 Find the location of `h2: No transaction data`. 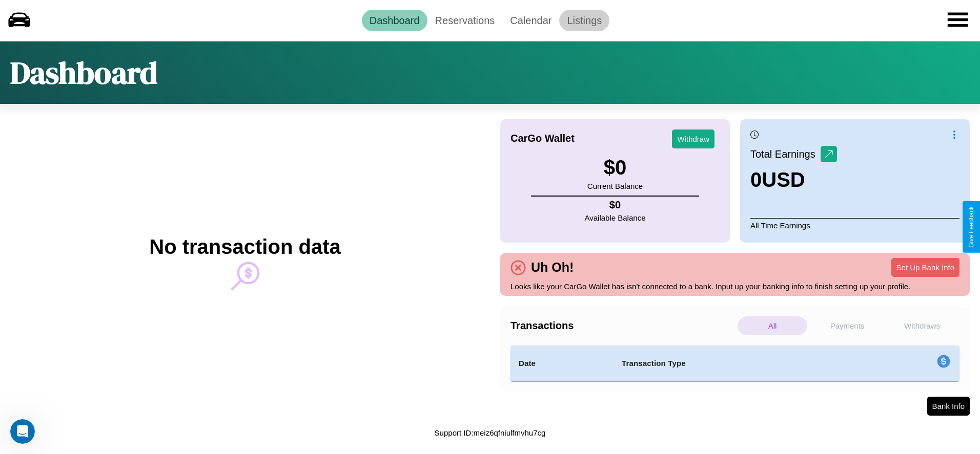

h2: No transaction data is located at coordinates (244, 247).